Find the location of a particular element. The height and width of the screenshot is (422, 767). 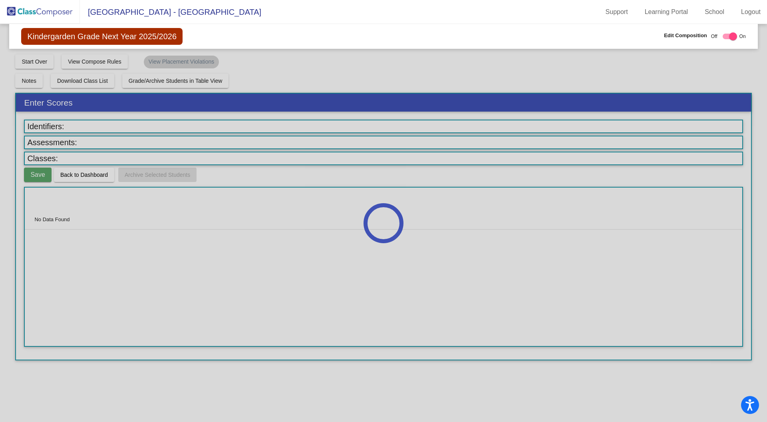

span: Edit Composition is located at coordinates (686, 36).